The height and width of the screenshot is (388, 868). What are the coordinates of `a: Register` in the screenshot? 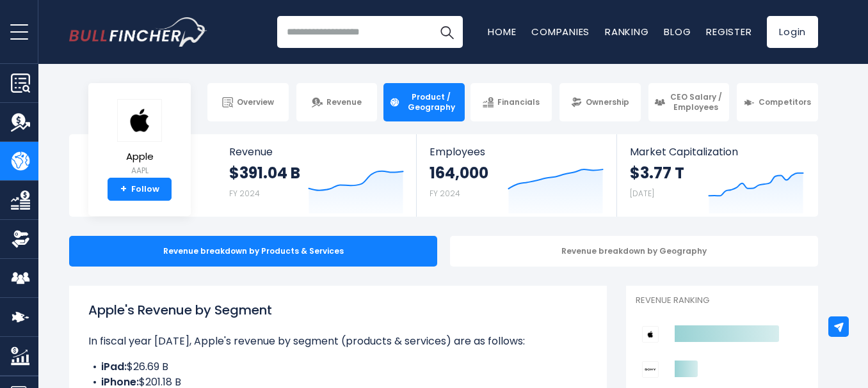 It's located at (728, 32).